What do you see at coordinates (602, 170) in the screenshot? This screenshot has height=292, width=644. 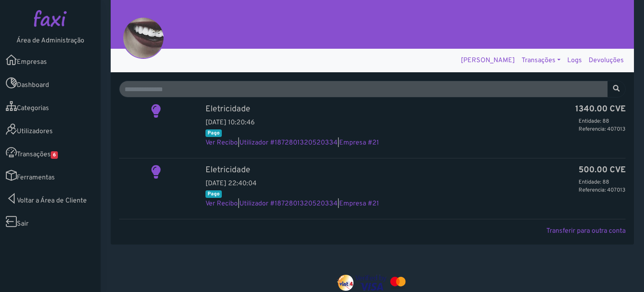 I see `b: 500.00 CVE` at bounding box center [602, 170].